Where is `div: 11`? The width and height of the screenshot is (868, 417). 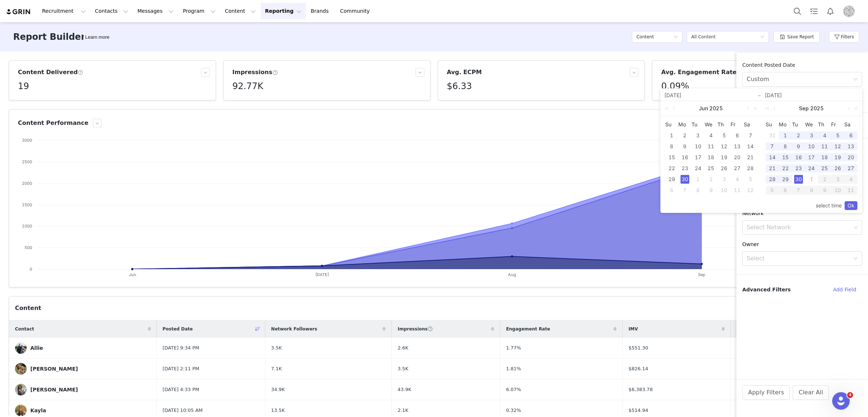 div: 11 is located at coordinates (711, 146).